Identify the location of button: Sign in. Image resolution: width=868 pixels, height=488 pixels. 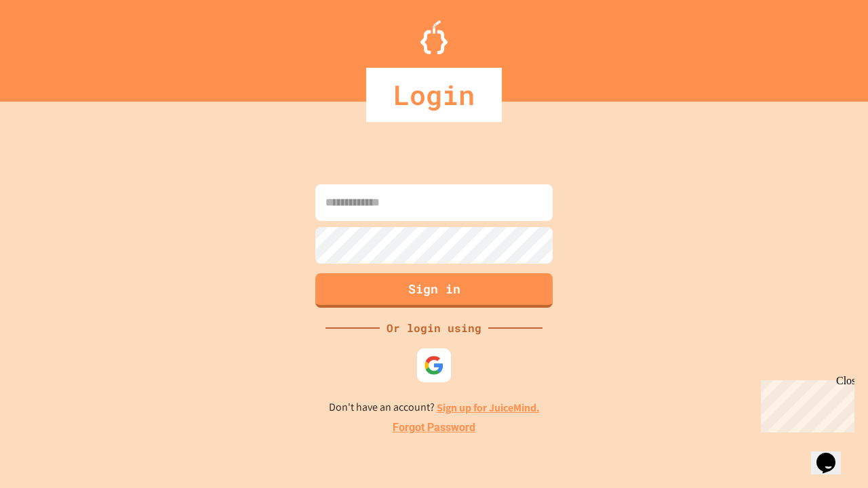
(434, 290).